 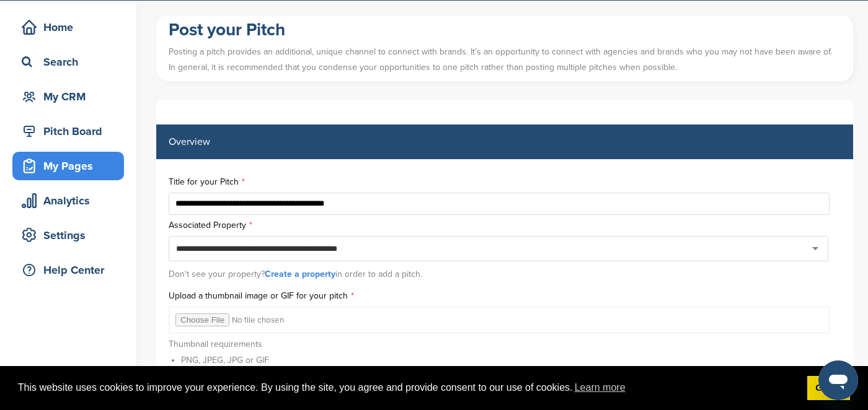 What do you see at coordinates (505, 274) in the screenshot?
I see `div: Don't see your property? in order to add a pitch.` at bounding box center [505, 274].